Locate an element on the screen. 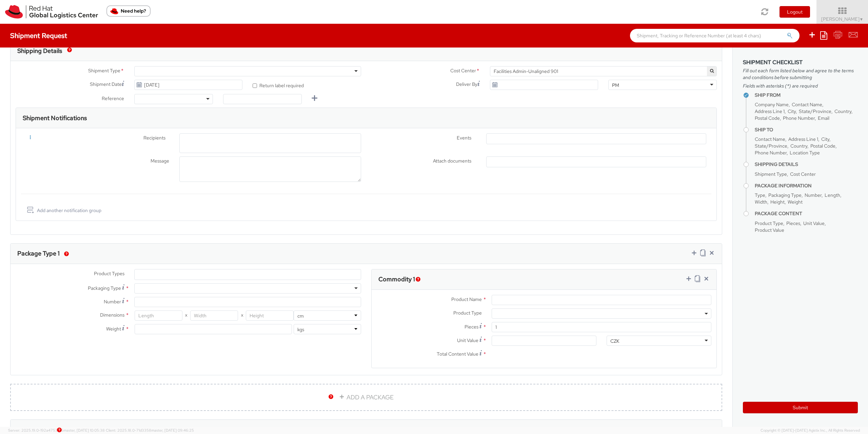 Image resolution: width=868 pixels, height=434 pixels. span: Height is located at coordinates (778, 202).